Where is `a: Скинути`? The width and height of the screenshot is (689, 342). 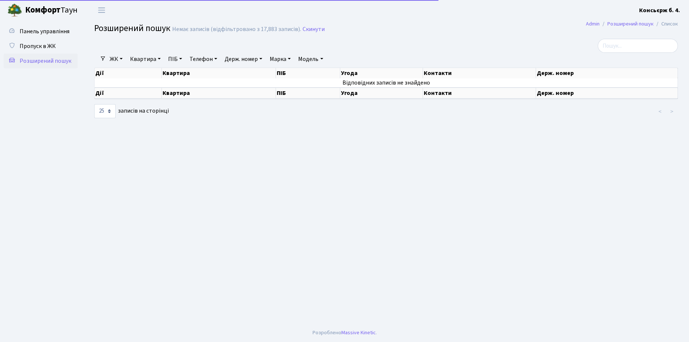 a: Скинути is located at coordinates (313, 29).